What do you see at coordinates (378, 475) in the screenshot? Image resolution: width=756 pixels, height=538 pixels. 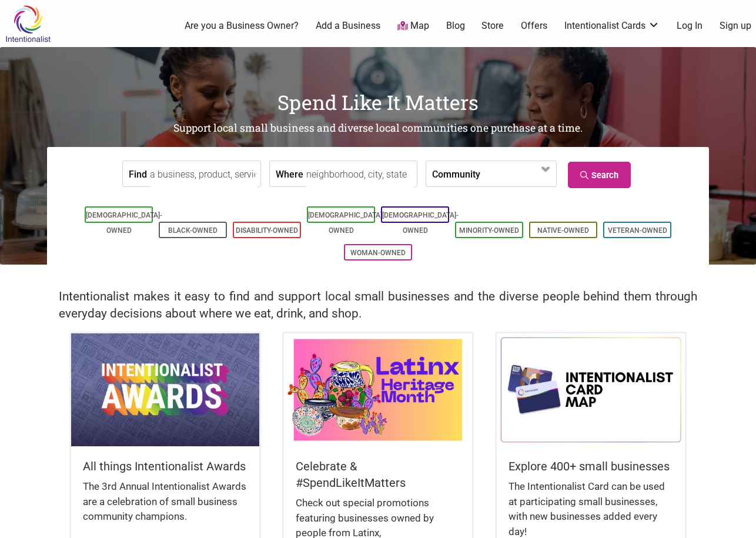 I see `h5: Celebrate & #SpendLikeItMatters` at bounding box center [378, 475].